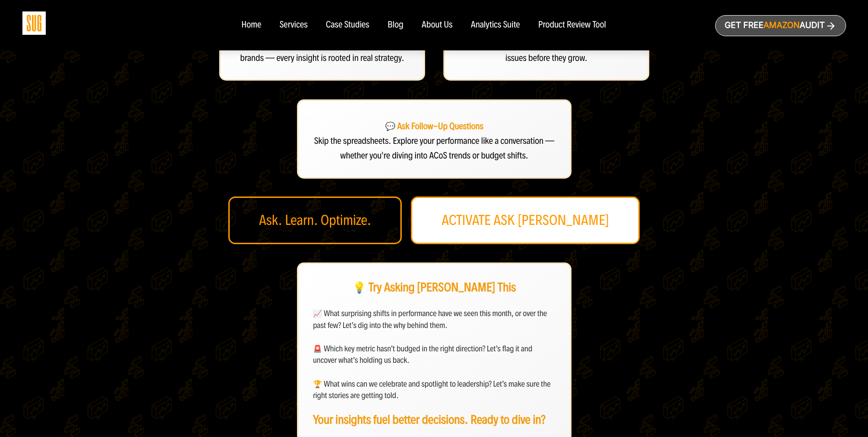  What do you see at coordinates (434, 390) in the screenshot?
I see `p: 🏆 What wins can we celebrate and spotlight to leadership? Let’s make sure the right stories are g...` at bounding box center [434, 390].